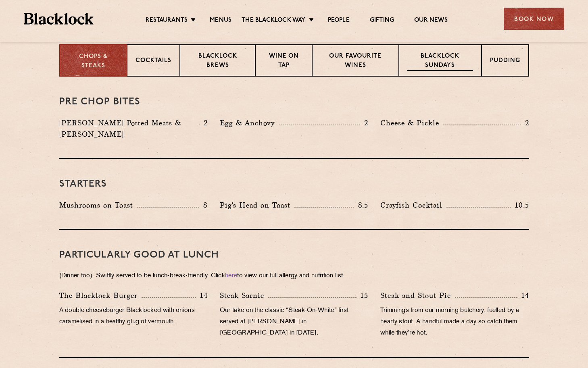 The height and width of the screenshot is (368, 588). What do you see at coordinates (218, 61) in the screenshot?
I see `p: Blacklock Brews` at bounding box center [218, 61].